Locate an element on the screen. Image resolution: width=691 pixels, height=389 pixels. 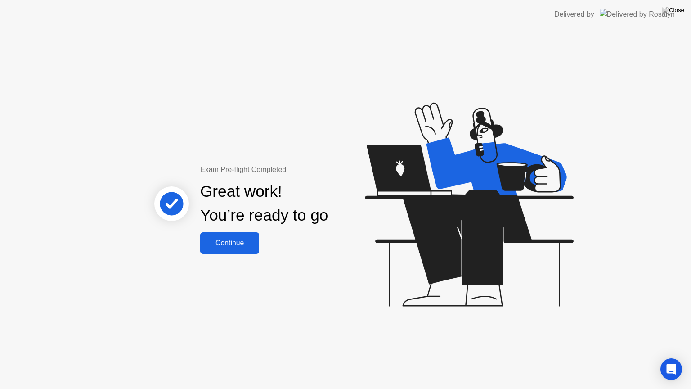
img: Close is located at coordinates (673, 10).